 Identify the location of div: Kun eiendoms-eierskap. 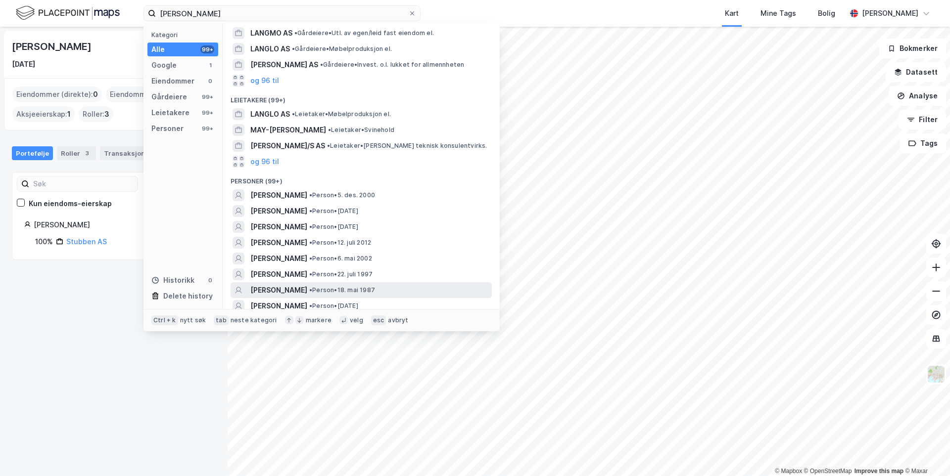
(70, 204).